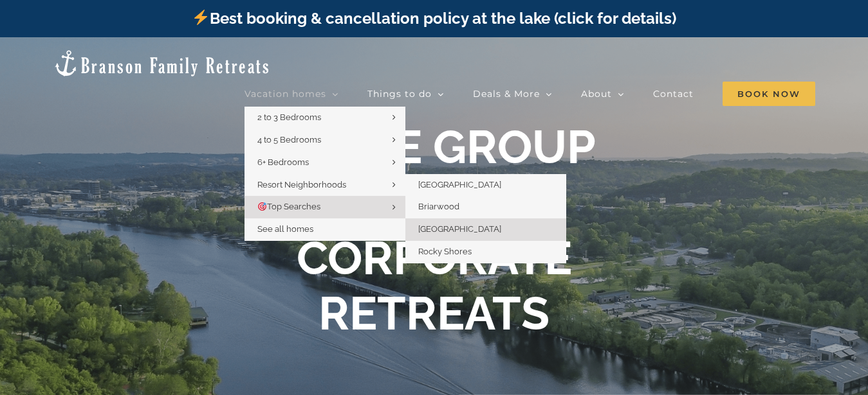 The image size is (868, 395). What do you see at coordinates (285, 229) in the screenshot?
I see `span: See all homes` at bounding box center [285, 229].